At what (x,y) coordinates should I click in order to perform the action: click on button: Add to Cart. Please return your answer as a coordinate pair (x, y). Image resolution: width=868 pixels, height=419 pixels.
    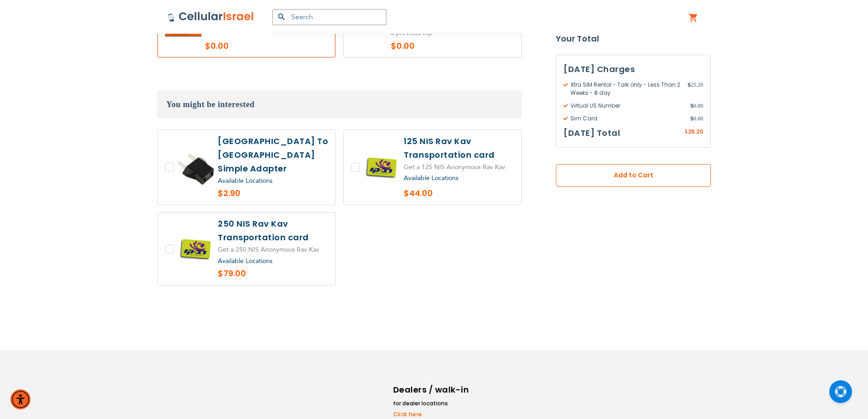
    Looking at the image, I should click on (633, 176).